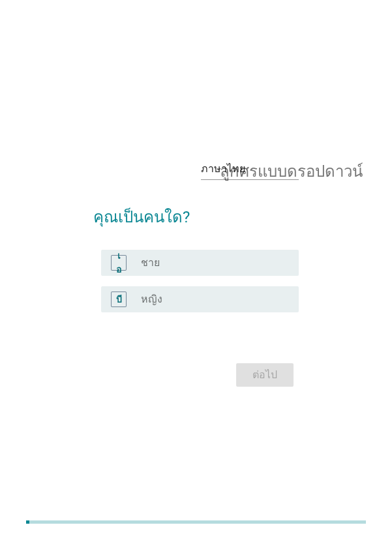 The height and width of the screenshot is (538, 392). What do you see at coordinates (291, 169) in the screenshot?
I see `font: ลูกศรแบบดรอปดาวน์` at bounding box center [291, 169].